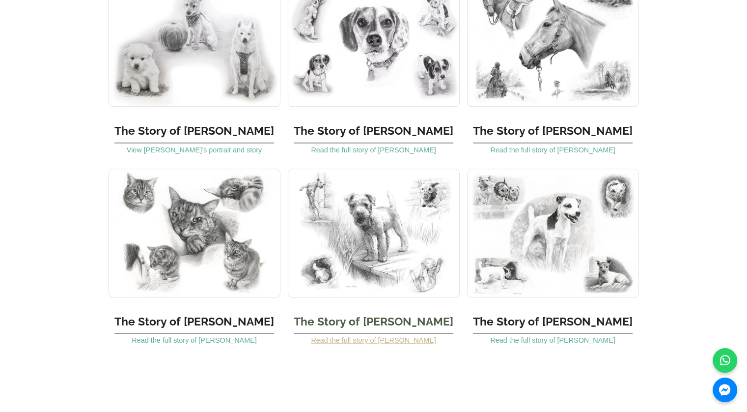 This screenshot has height=412, width=747. What do you see at coordinates (725, 360) in the screenshot?
I see `a: WhatsApp` at bounding box center [725, 360].